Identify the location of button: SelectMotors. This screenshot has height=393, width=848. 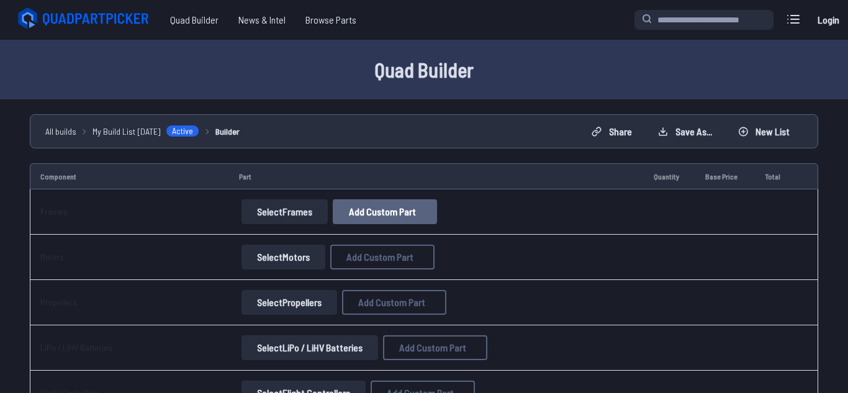
(283, 257).